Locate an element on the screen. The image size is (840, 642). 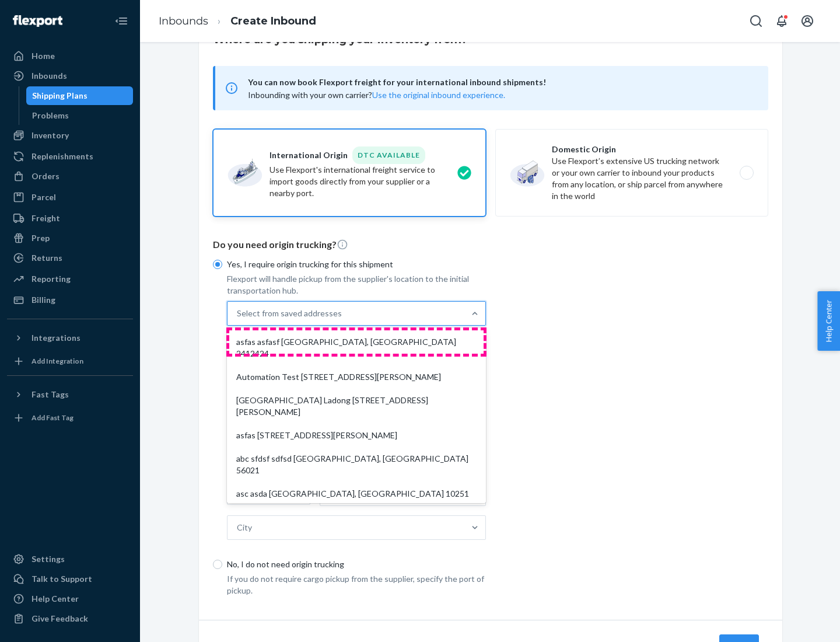
div: Billing is located at coordinates (43, 300).